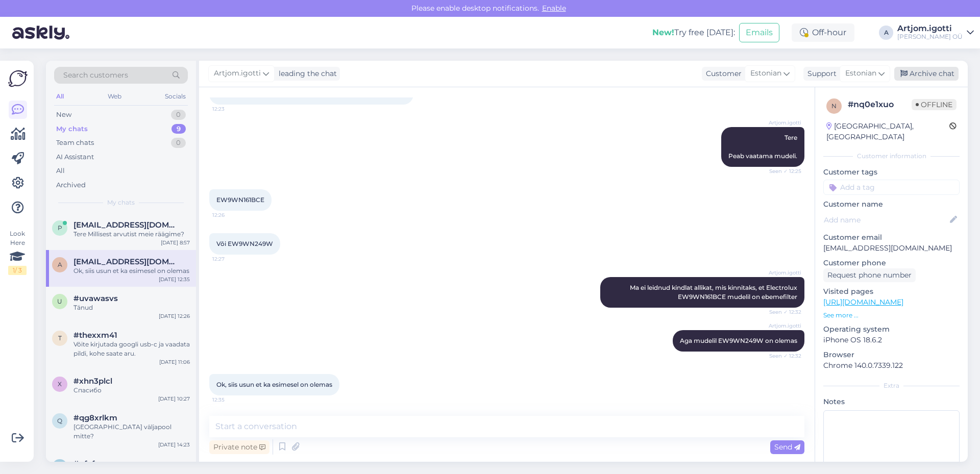  I want to click on p: See more ..., so click(892, 316).